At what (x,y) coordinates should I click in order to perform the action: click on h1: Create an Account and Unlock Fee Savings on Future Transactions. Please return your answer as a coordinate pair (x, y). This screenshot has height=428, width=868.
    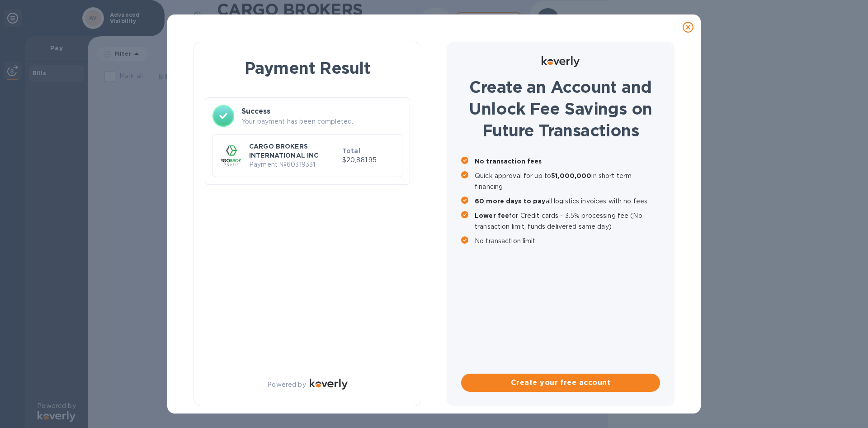
    Looking at the image, I should click on (561, 109).